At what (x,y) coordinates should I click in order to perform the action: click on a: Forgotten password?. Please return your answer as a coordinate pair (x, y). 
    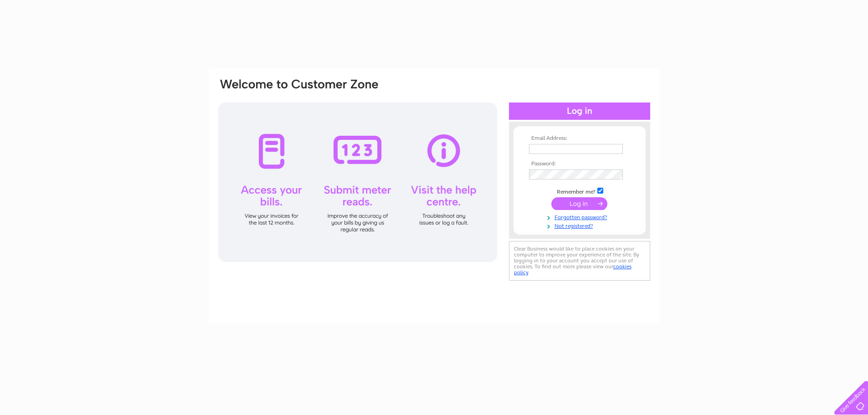
    Looking at the image, I should click on (581, 216).